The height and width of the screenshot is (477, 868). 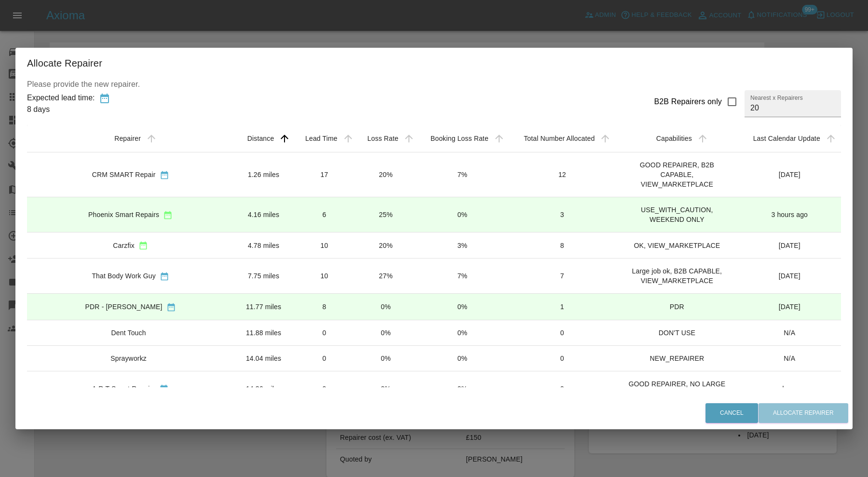 I want to click on p: Please provide the new repairer., so click(x=434, y=85).